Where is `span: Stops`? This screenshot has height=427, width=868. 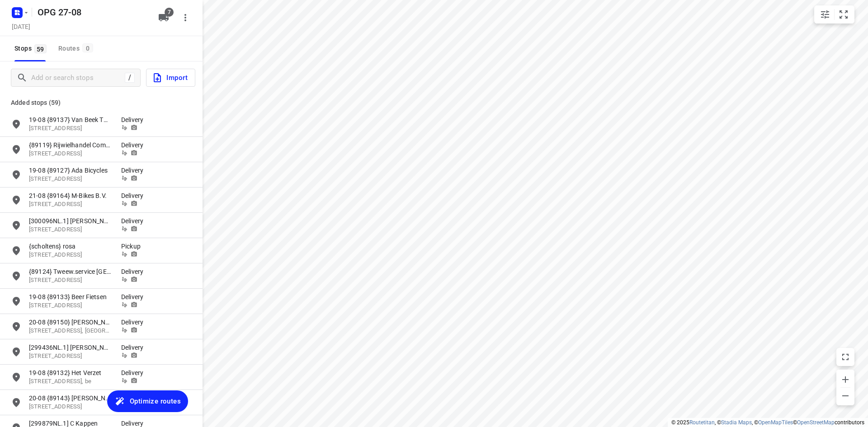 span: Stops is located at coordinates (32, 48).